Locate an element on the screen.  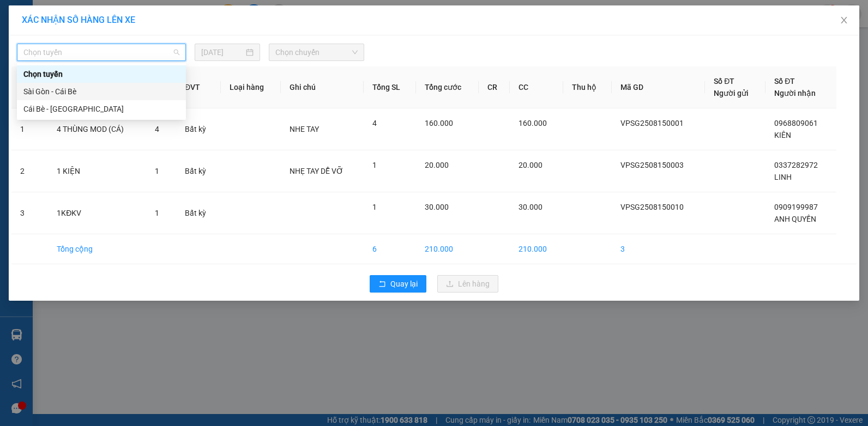
span: NHẸ TAY DỄ VỠ is located at coordinates (316, 171).